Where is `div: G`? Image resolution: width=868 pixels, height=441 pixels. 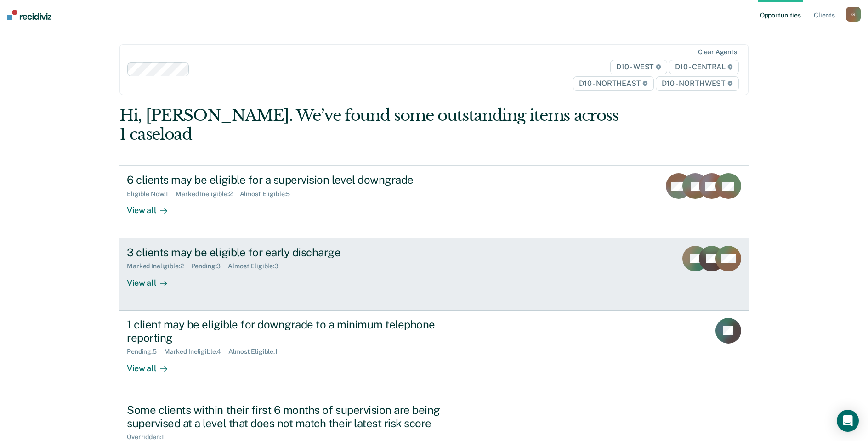
div: G is located at coordinates (853, 15).